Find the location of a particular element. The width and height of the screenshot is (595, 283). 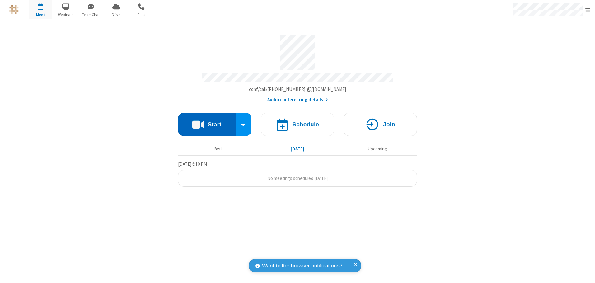

h4: Schedule is located at coordinates (305, 124).